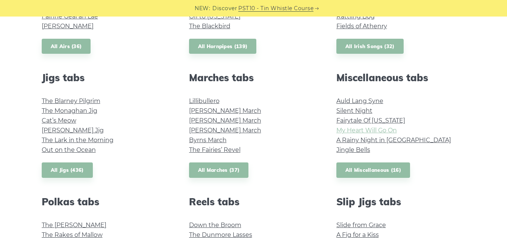 Image resolution: width=507 pixels, height=238 pixels. Describe the element at coordinates (360, 101) in the screenshot. I see `a: Auld Lang Syne` at that location.